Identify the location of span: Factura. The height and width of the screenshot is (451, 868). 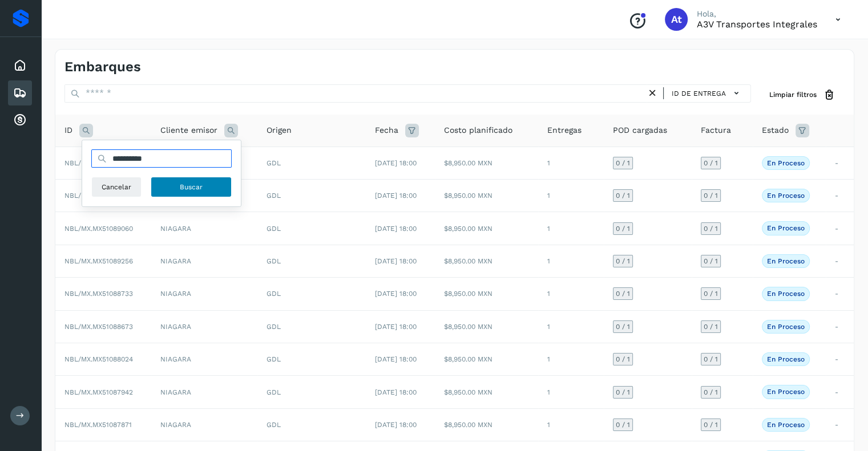
(715, 130).